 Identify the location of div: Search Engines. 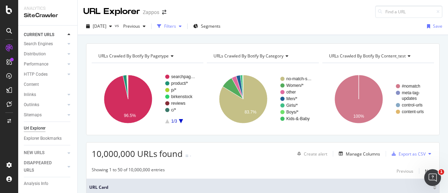
(38, 44).